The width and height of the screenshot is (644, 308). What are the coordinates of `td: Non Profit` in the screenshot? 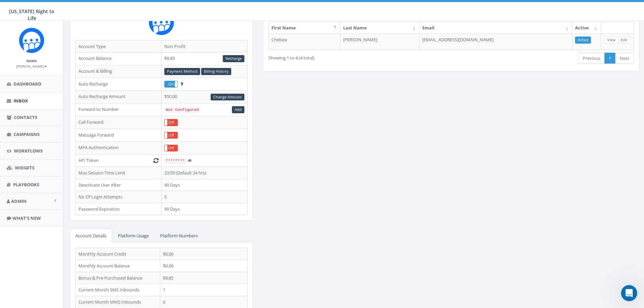 It's located at (204, 46).